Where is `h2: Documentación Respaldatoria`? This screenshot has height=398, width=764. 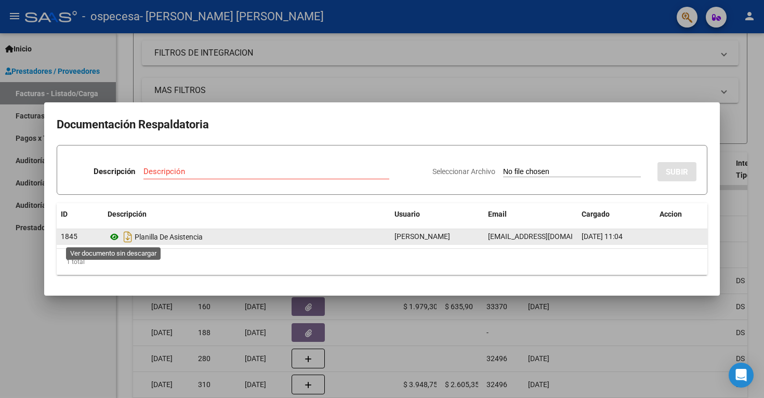 h2: Documentación Respaldatoria is located at coordinates (382, 125).